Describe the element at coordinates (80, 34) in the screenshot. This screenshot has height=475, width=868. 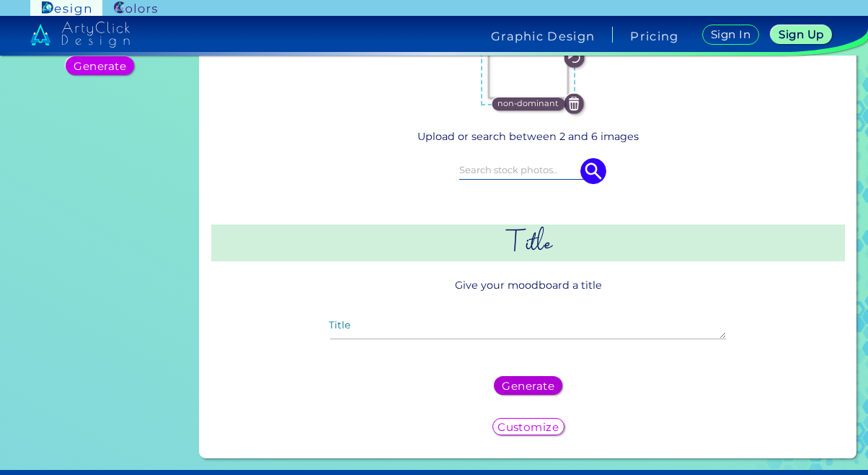
I see `img: artyclick_design_logo_white_combined_path.svg` at that location.